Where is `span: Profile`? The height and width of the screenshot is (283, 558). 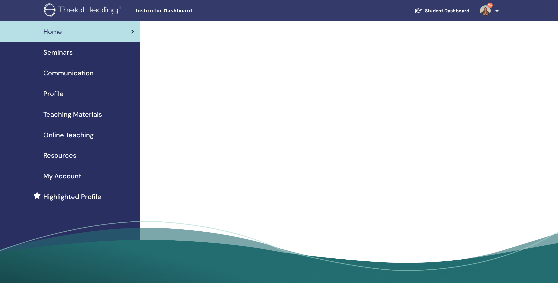
span: Profile is located at coordinates (53, 94).